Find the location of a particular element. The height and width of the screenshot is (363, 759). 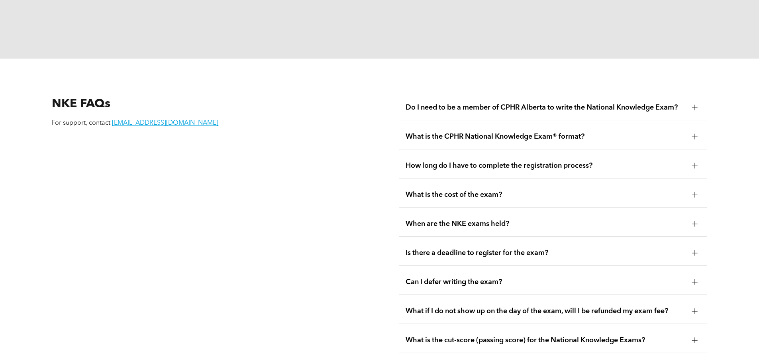

span: When are the NKE exams held? is located at coordinates (545, 224).